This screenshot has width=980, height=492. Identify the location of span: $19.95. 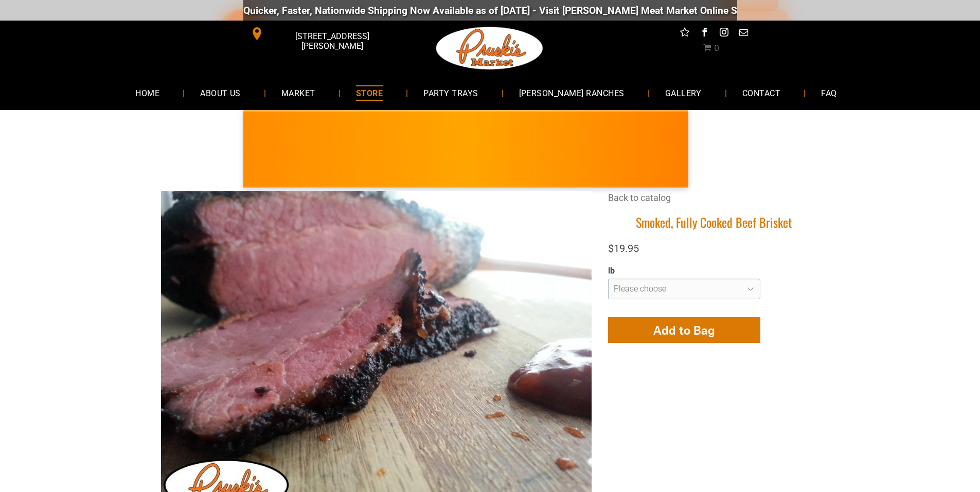
(624, 248).